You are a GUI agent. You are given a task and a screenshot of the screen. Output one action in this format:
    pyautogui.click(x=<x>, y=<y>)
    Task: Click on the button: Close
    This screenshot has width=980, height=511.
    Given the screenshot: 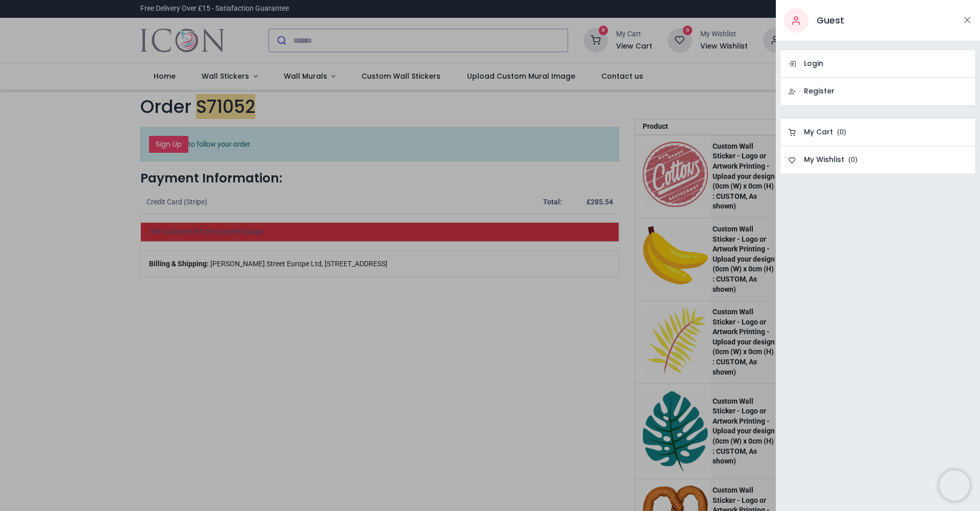 What is the action you would take?
    pyautogui.click(x=968, y=20)
    